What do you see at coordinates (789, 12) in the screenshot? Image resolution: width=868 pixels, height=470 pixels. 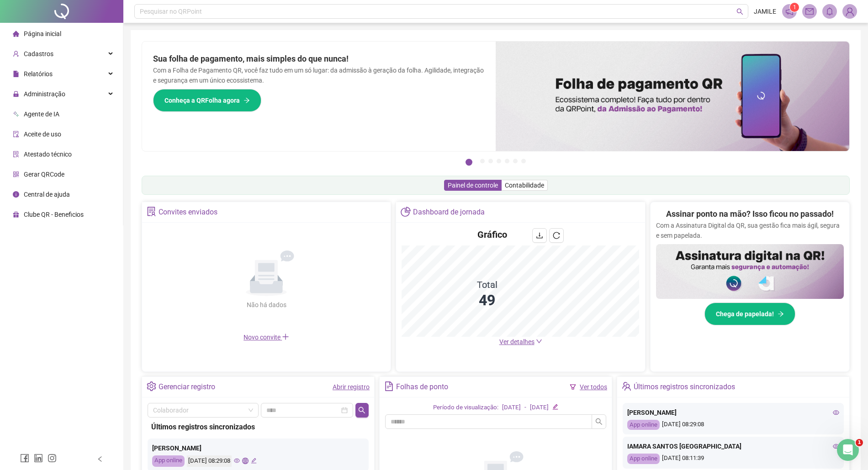 I see `span: notification` at bounding box center [789, 12].